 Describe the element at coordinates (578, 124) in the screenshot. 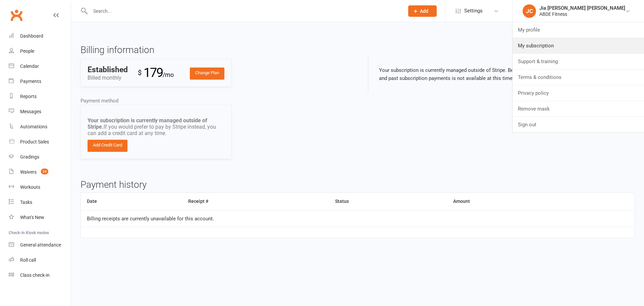

I see `a: Sign out` at that location.